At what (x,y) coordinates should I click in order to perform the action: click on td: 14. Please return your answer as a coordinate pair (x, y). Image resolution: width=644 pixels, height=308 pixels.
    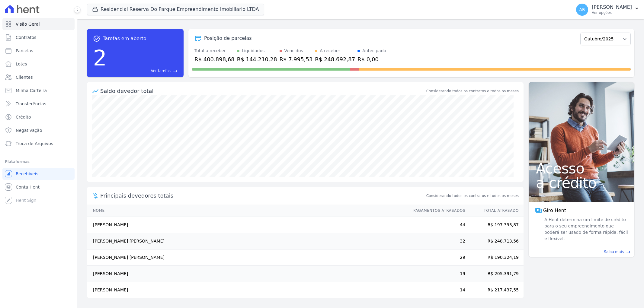
    Looking at the image, I should click on (437, 290).